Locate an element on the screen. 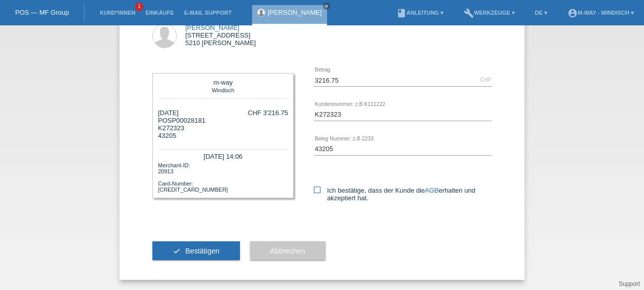  button: check Bestätigen is located at coordinates (196, 251).